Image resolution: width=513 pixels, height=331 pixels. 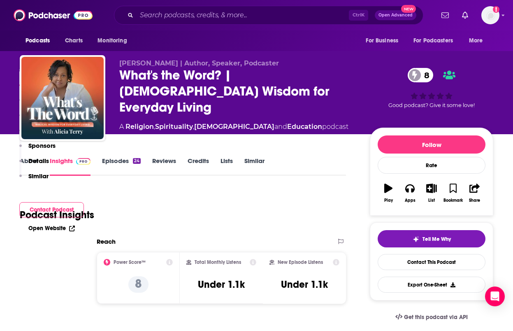 What do you see at coordinates (388, 193) in the screenshot?
I see `button: Play` at bounding box center [388, 193].